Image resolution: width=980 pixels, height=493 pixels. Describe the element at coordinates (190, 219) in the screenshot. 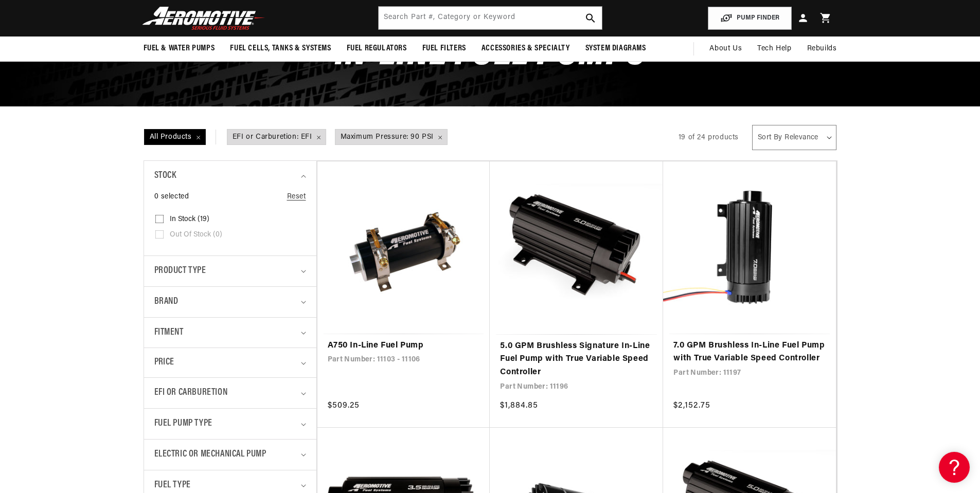

I see `span: In stock (19)` at that location.